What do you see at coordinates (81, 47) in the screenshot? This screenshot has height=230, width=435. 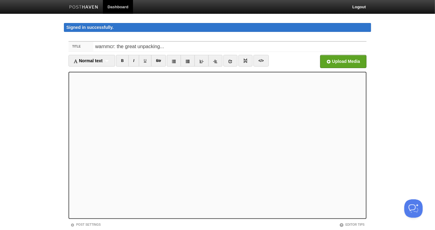 I see `label: Title` at bounding box center [81, 47].